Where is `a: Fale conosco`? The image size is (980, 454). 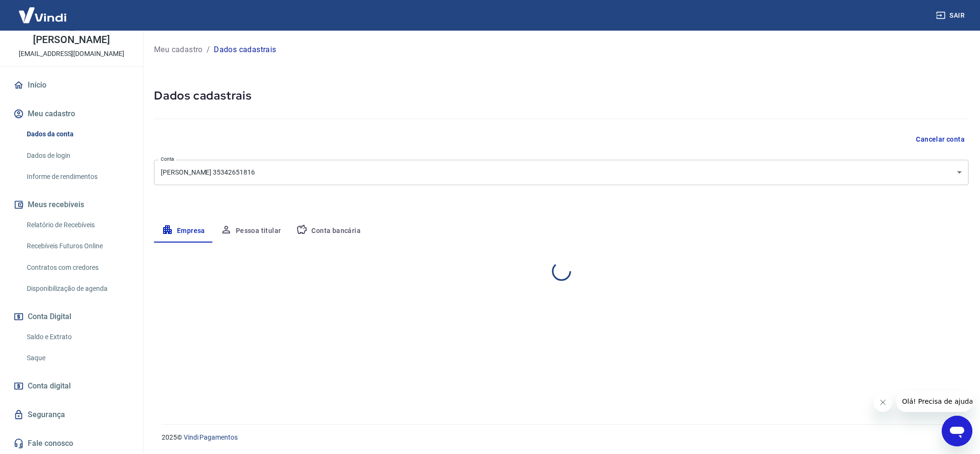 a: Fale conosco is located at coordinates (71, 443).